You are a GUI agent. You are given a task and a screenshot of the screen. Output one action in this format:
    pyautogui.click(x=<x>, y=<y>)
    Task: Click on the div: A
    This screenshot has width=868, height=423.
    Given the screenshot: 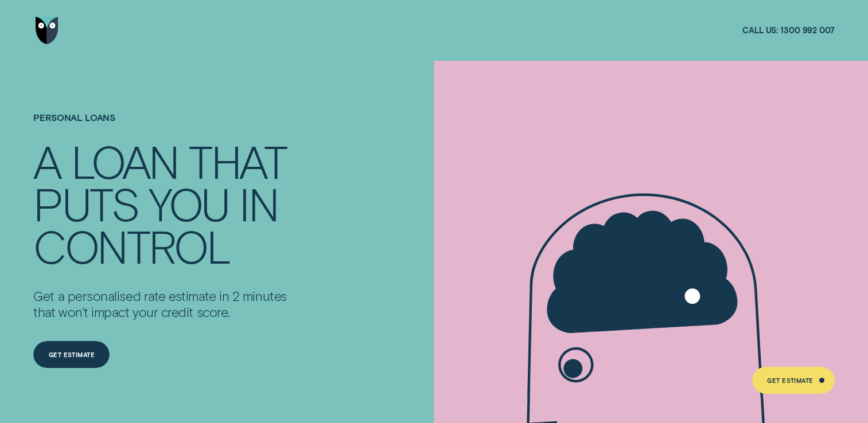 What is the action you would take?
    pyautogui.click(x=46, y=161)
    